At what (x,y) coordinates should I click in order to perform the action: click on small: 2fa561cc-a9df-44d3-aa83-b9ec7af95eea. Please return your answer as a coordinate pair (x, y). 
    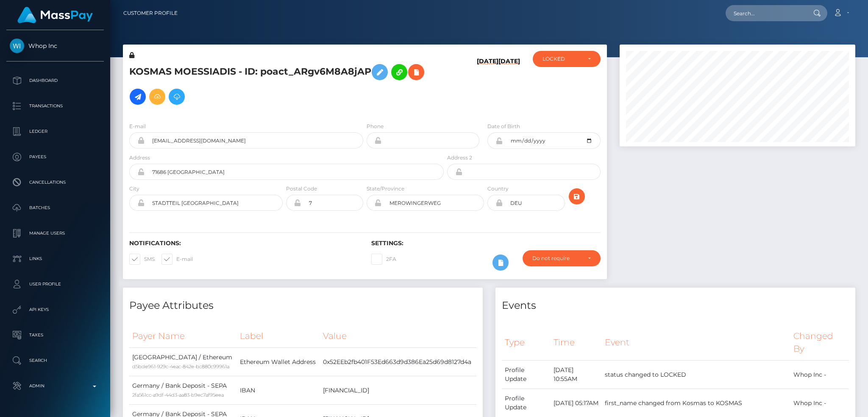
    Looking at the image, I should click on (178, 395).